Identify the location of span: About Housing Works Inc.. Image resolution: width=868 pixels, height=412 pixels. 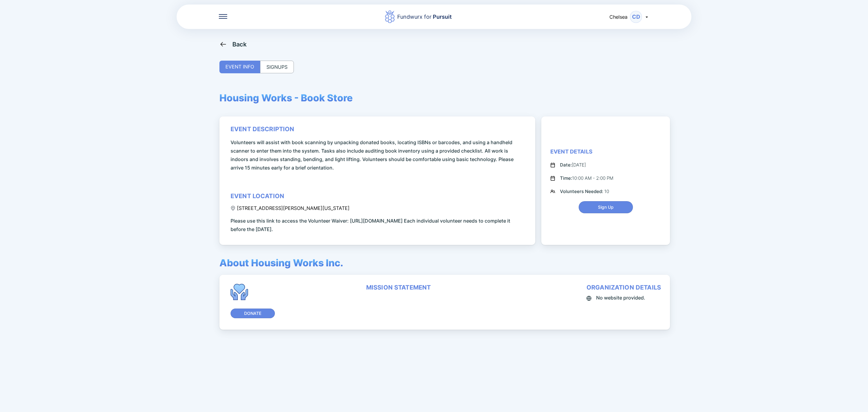
(281, 263).